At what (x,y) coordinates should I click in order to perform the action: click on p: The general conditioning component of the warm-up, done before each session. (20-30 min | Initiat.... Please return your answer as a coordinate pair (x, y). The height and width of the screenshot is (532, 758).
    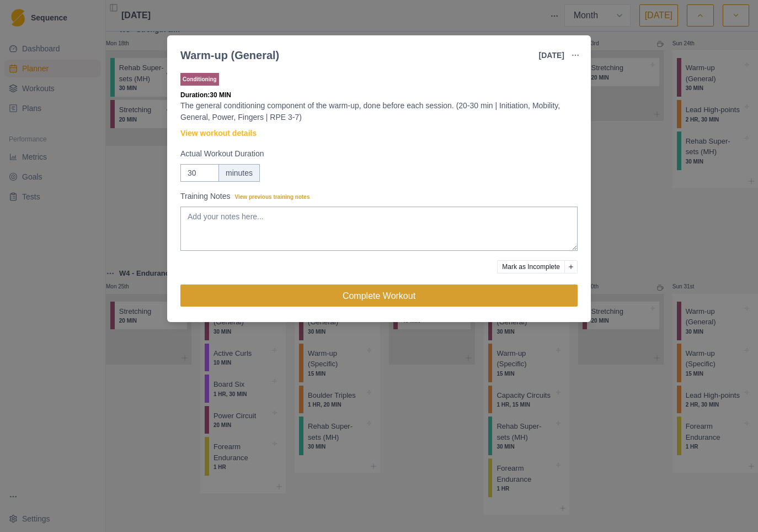
    Looking at the image, I should click on (379, 112).